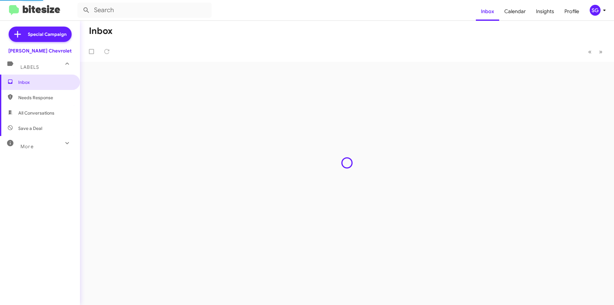  I want to click on span: Save a Deal, so click(30, 128).